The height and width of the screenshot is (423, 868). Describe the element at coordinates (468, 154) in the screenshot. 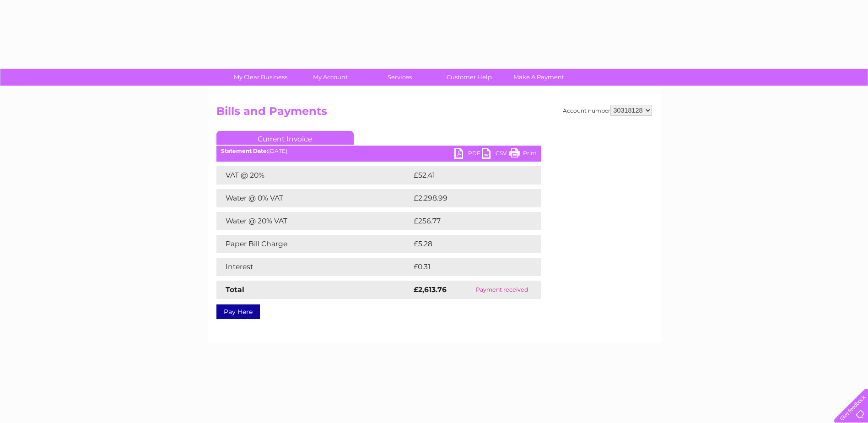

I see `a: PDF` at that location.